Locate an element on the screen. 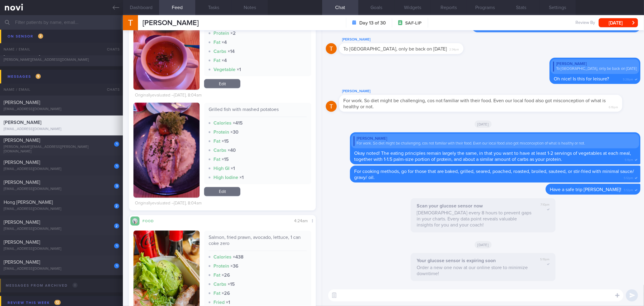 This screenshot has width=644, height=306. img: Small bowl of pumpkin soup is located at coordinates (166, 48).